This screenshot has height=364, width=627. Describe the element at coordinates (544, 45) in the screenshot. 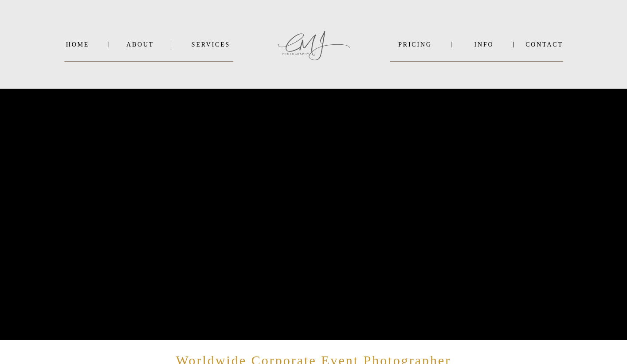

I see `nav: Contact` at that location.